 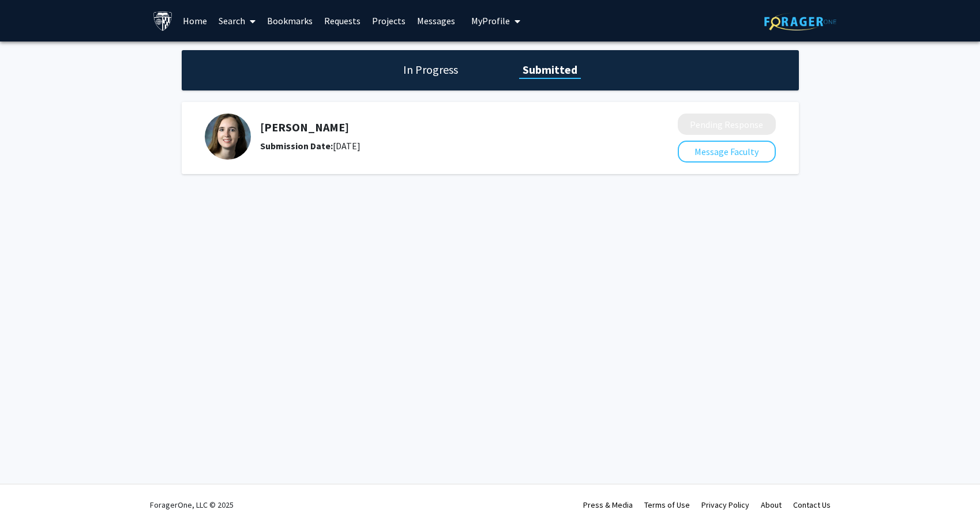 What do you see at coordinates (608, 505) in the screenshot?
I see `a: Press & Media` at bounding box center [608, 505].